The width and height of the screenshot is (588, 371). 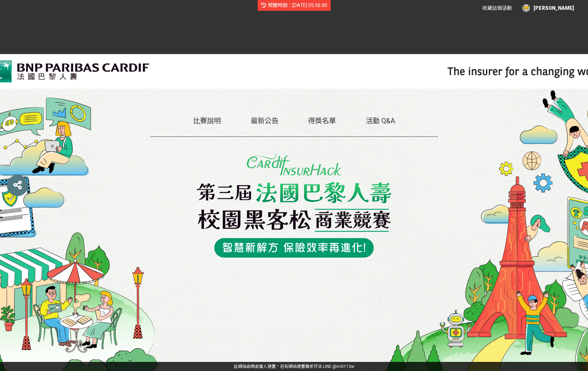 What do you see at coordinates (294, 367) in the screenshot?
I see `span: 可洽 LINE:` at bounding box center [294, 367].